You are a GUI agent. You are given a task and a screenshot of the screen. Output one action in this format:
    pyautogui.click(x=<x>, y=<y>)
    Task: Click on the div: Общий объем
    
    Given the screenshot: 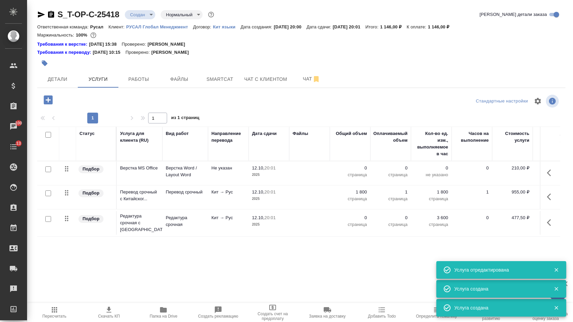 What is the action you would take?
    pyautogui.click(x=351, y=134)
    